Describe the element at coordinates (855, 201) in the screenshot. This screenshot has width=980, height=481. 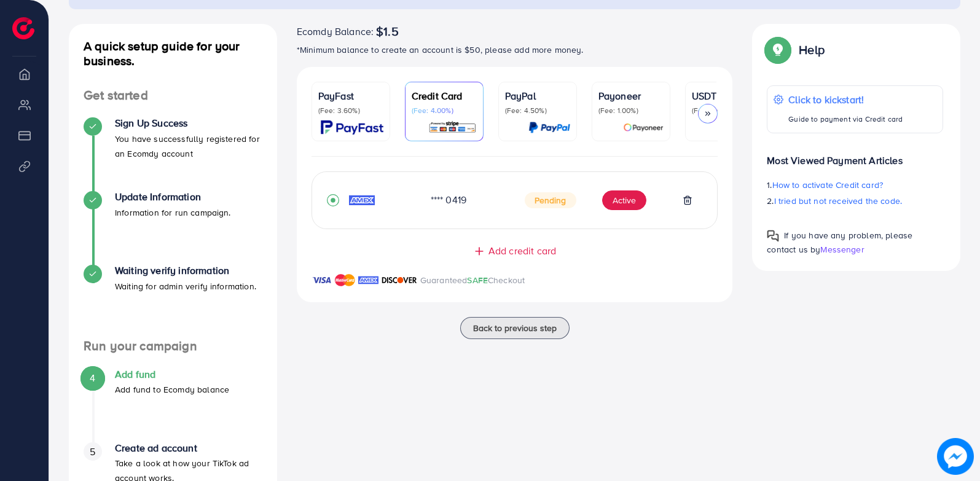
I see `p: 2.` at that location.